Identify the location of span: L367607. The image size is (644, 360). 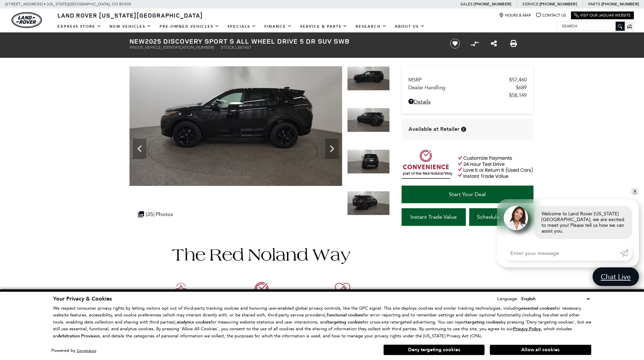
(243, 47).